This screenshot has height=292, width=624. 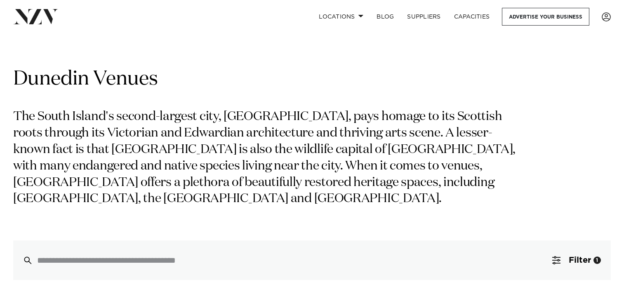 I want to click on a: SUPPLIERS, so click(x=424, y=17).